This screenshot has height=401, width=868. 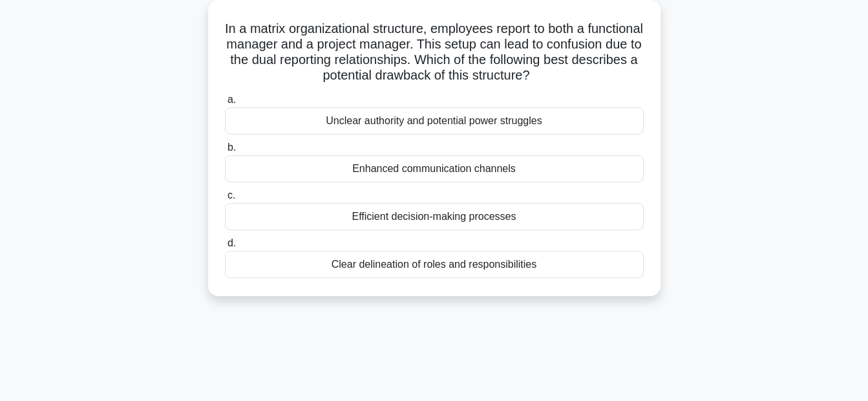 I want to click on div: Clear delineation of roles and responsibilities, so click(x=435, y=265).